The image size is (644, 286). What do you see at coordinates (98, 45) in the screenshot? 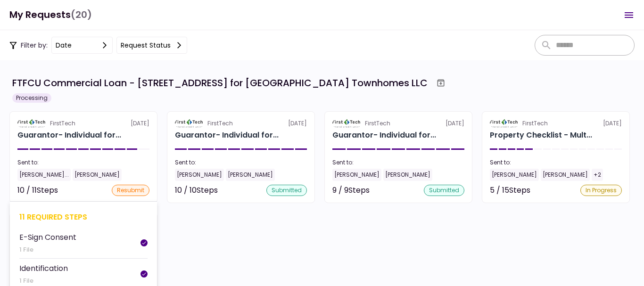
I see `div: Filter by:` at bounding box center [98, 45].